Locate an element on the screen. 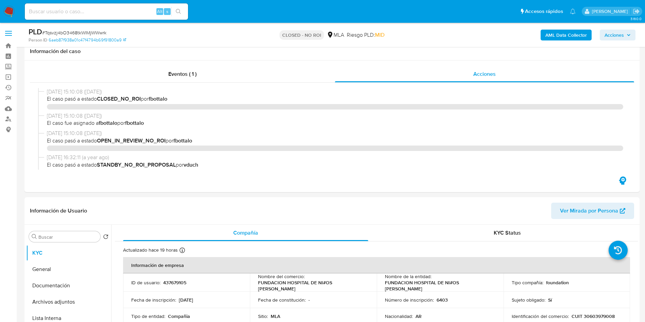 The width and height of the screenshot is (645, 322). span: Compañía is located at coordinates (245, 232).